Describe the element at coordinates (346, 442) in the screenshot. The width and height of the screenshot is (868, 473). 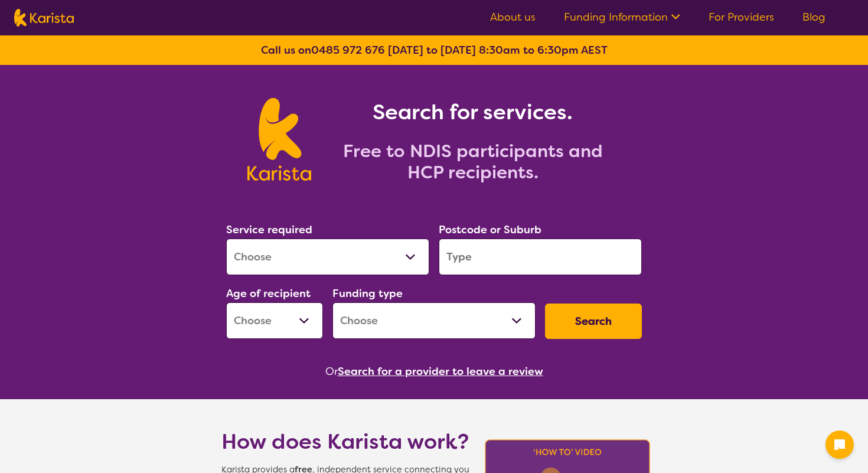
I see `h1: How does Karista work?` at that location.